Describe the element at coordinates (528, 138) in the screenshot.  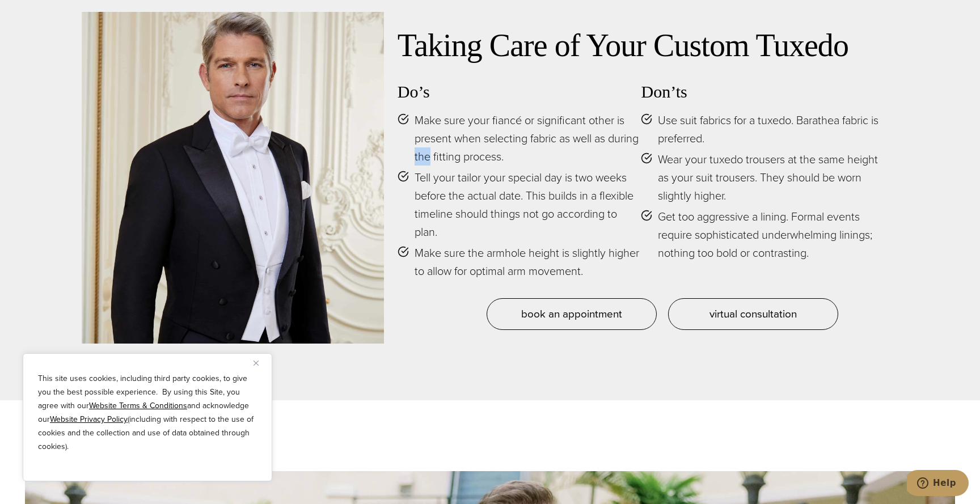
I see `span: Make sure your fiancé or significant other is present when selecting fabric as well as during the...` at that location.